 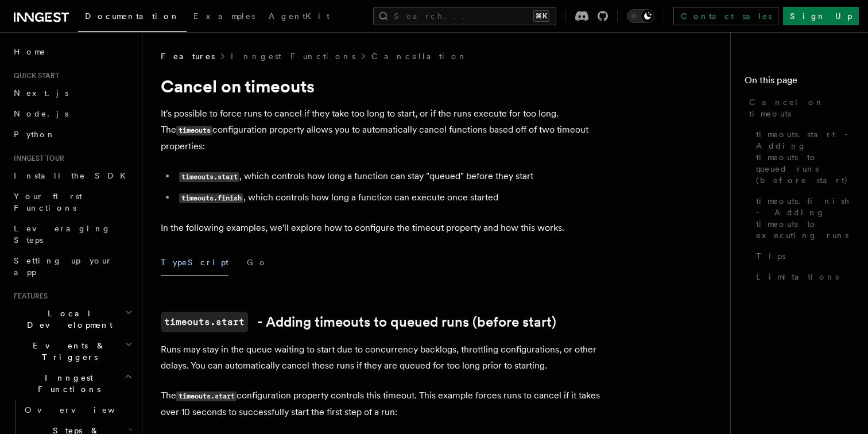 What do you see at coordinates (132, 18) in the screenshot?
I see `a: Documentation` at bounding box center [132, 18].